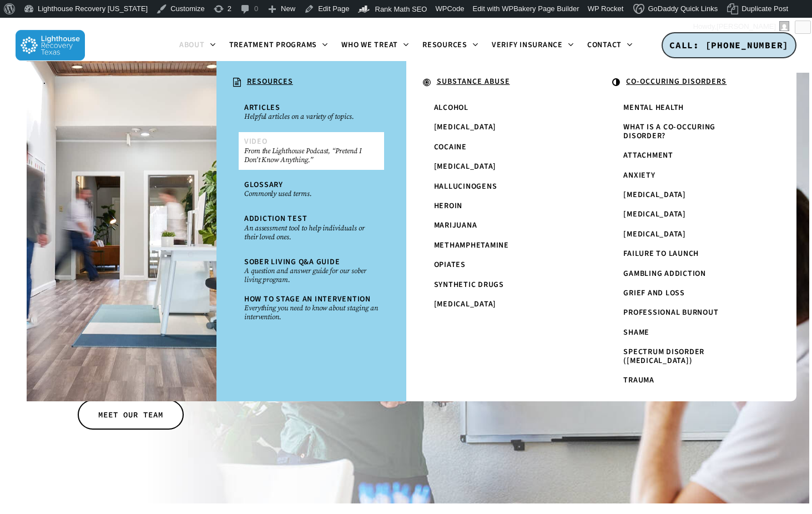  I want to click on span: MEET OUR TEAM, so click(131, 415).